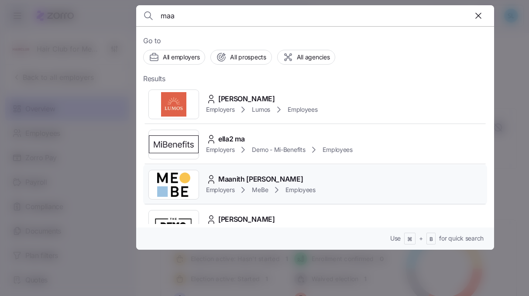 Image resolution: width=529 pixels, height=296 pixels. Describe the element at coordinates (248, 57) in the screenshot. I see `span: All prospects` at that location.